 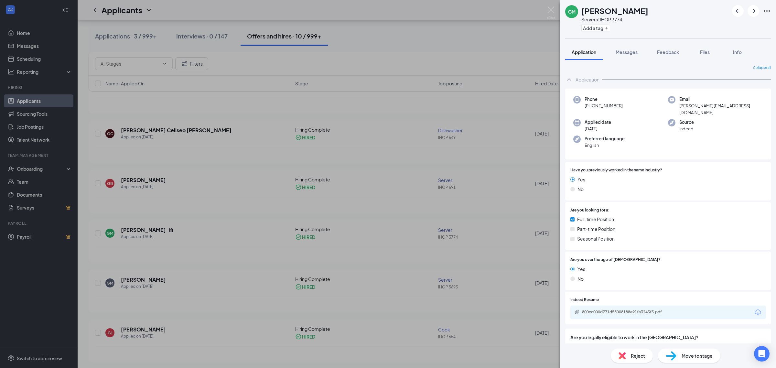 What do you see at coordinates (585, 300) in the screenshot?
I see `span: Indeed Resume` at bounding box center [585, 300].